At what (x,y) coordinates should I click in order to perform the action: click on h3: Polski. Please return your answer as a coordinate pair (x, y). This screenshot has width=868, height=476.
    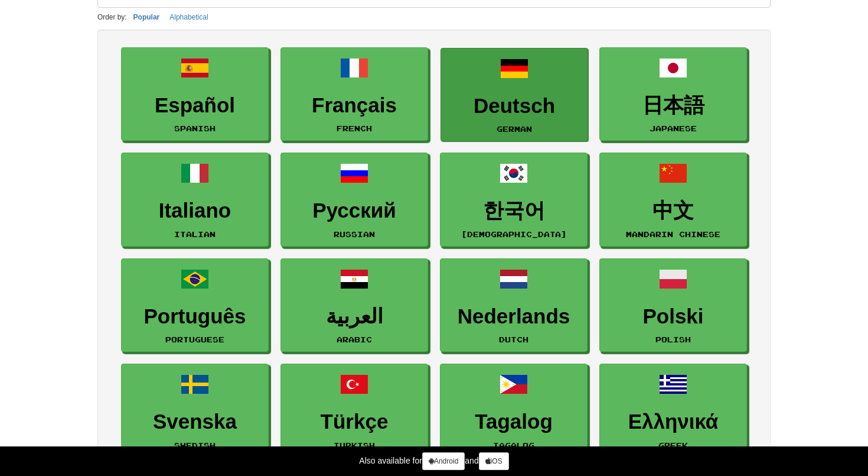
    Looking at the image, I should click on (673, 316).